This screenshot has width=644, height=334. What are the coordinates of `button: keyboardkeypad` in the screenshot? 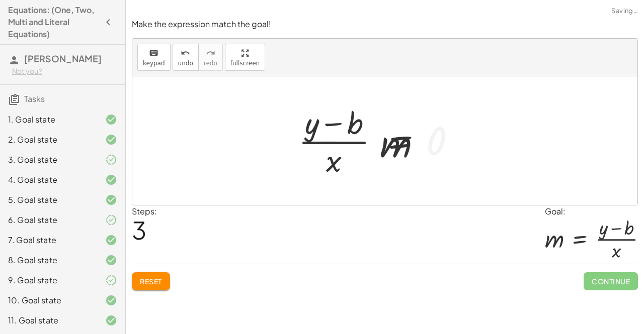 It's located at (154, 57).